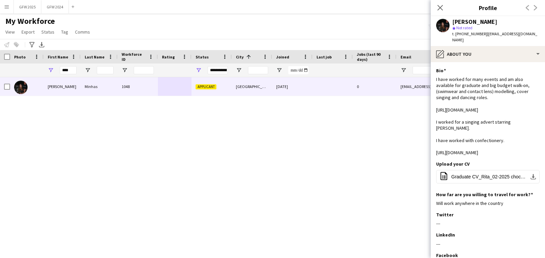 The width and height of the screenshot is (545, 258). I want to click on div: 1048, so click(138, 86).